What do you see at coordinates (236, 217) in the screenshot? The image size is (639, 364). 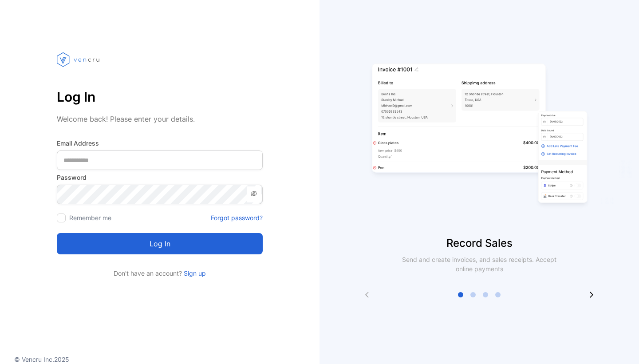 I see `a: Forgot password?` at bounding box center [236, 217].